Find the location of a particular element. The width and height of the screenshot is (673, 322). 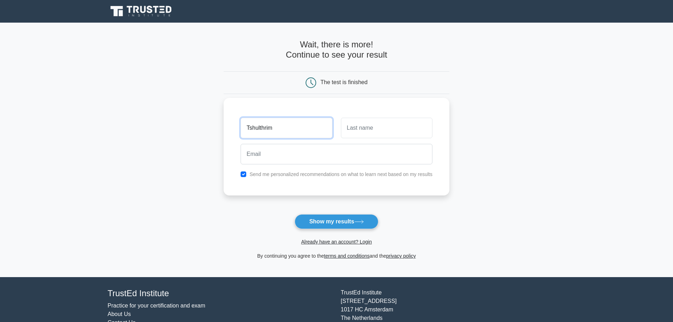

div: By continuing you agree to the and the is located at coordinates (336, 256).